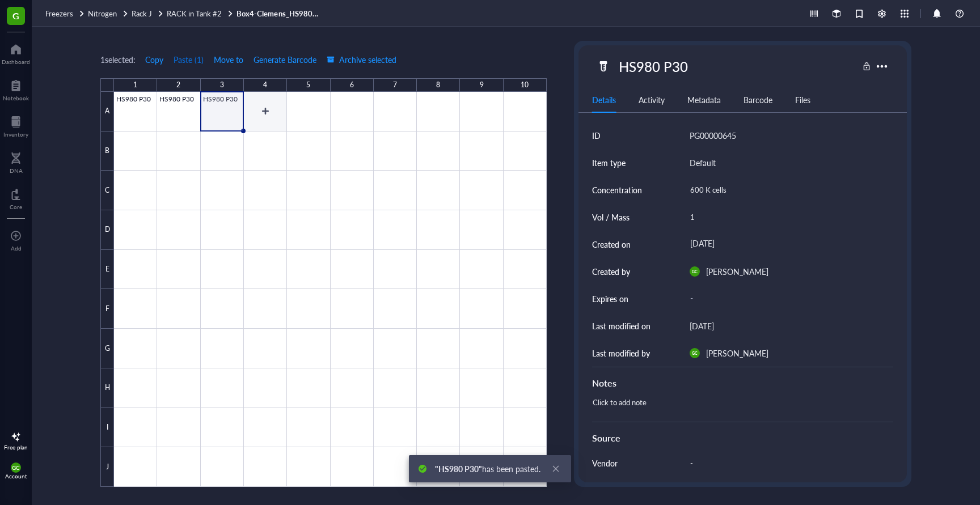 This screenshot has width=980, height=505. What do you see at coordinates (107, 389) in the screenshot?
I see `div: H` at bounding box center [107, 389].